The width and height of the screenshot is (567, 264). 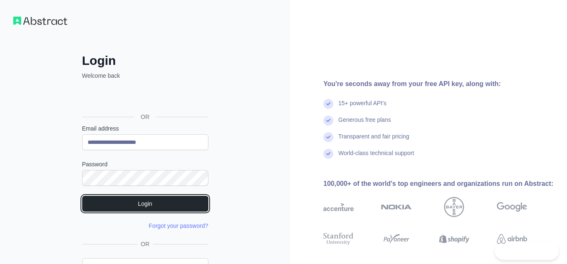 What do you see at coordinates (145, 61) in the screenshot?
I see `h2: Login` at bounding box center [145, 61].